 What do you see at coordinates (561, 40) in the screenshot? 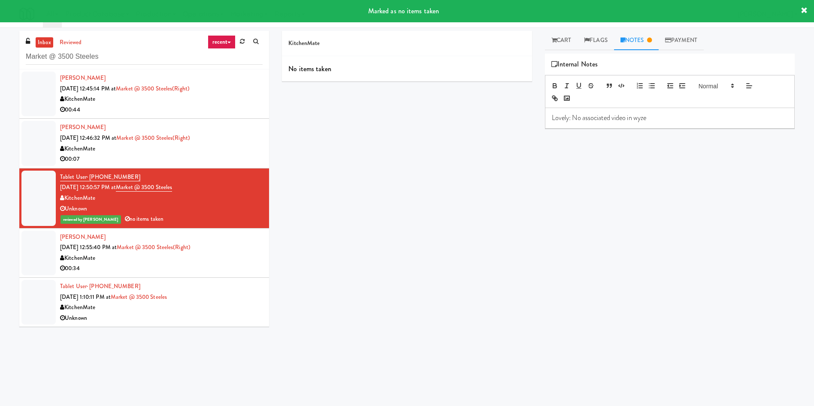
I see `a: Cart` at bounding box center [561, 40].